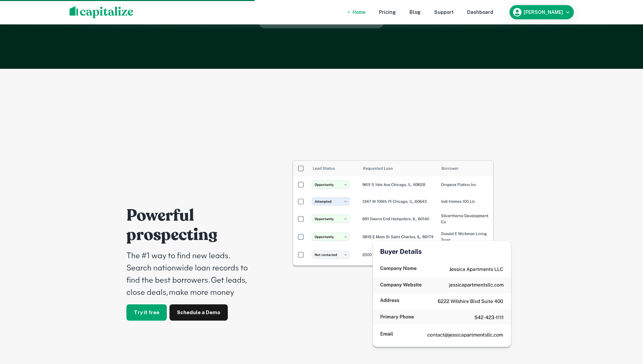  Describe the element at coordinates (188, 274) in the screenshot. I see `h4: The #1 way to find new leads. Search nationwide loan records to find the best borrowers. Get lead...` at that location.